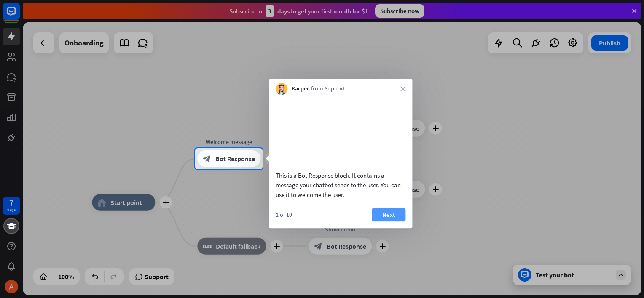 The height and width of the screenshot is (298, 644). Describe the element at coordinates (284, 214) in the screenshot. I see `div: 1 of 10` at that location.